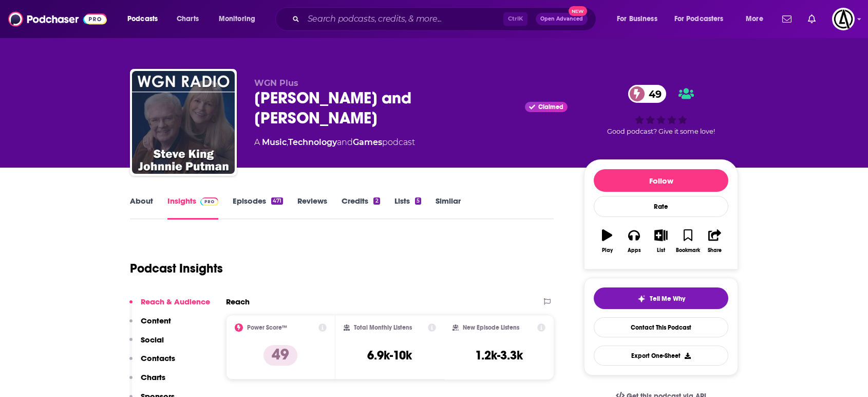  What do you see at coordinates (390, 355) in the screenshot?
I see `h3: 6.9k-10k` at bounding box center [390, 355].